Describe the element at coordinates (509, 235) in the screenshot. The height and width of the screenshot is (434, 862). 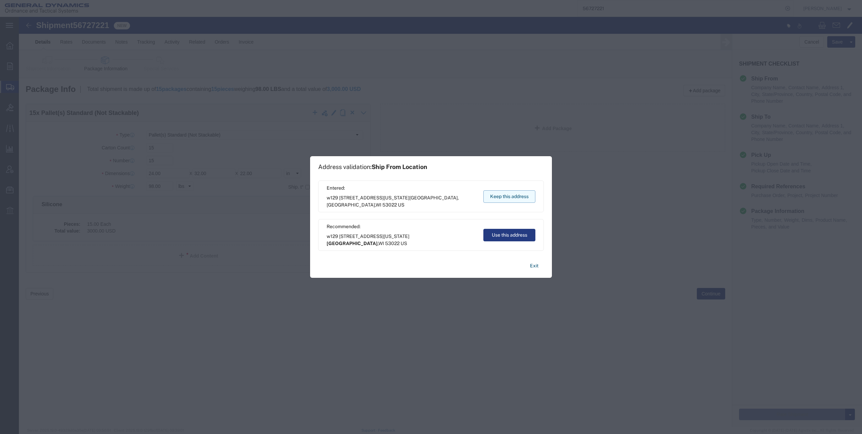
I see `button: Use this address` at that location.